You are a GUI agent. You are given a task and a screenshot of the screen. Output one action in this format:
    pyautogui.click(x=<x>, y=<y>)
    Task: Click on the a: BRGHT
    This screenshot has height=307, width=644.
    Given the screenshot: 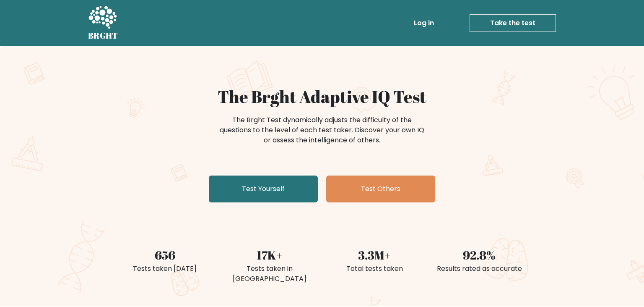 What is the action you would take?
    pyautogui.click(x=103, y=23)
    